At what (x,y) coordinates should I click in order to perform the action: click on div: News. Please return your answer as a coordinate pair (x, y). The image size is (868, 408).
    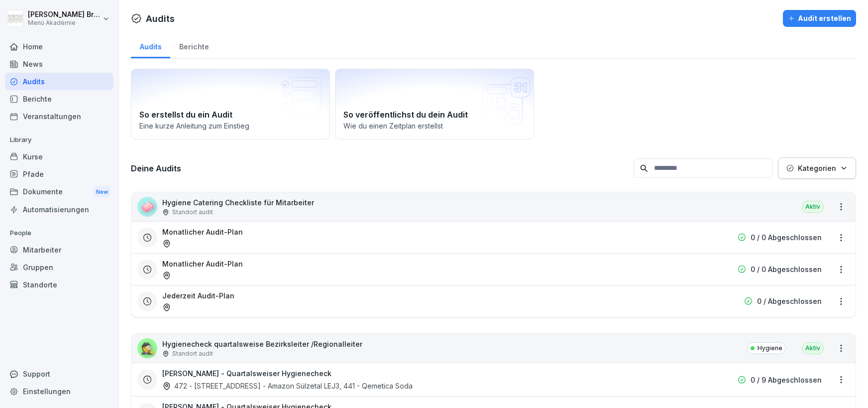
    Looking at the image, I should click on (59, 64).